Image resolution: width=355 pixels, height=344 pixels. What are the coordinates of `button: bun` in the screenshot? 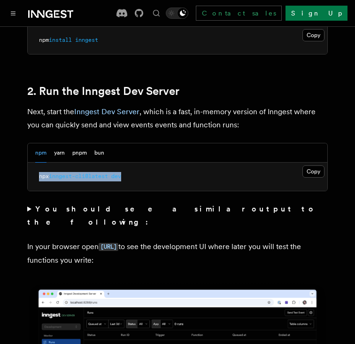 It's located at (99, 153).